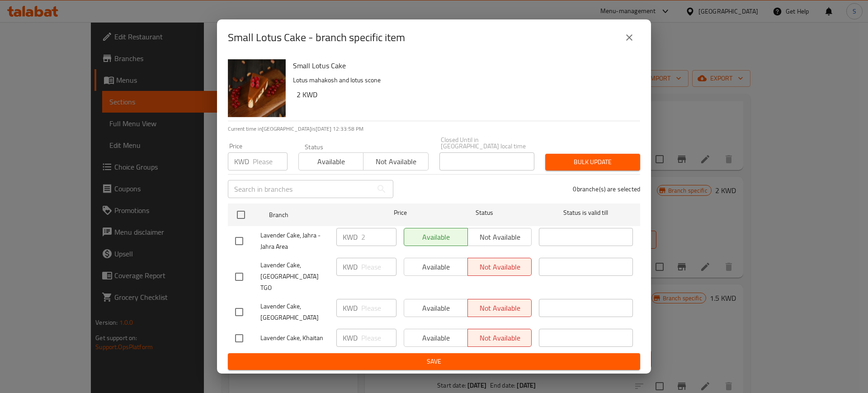 This screenshot has width=868, height=393. Describe the element at coordinates (317, 37) in the screenshot. I see `h2: Small Lotus Cake - branch specific item` at that location.